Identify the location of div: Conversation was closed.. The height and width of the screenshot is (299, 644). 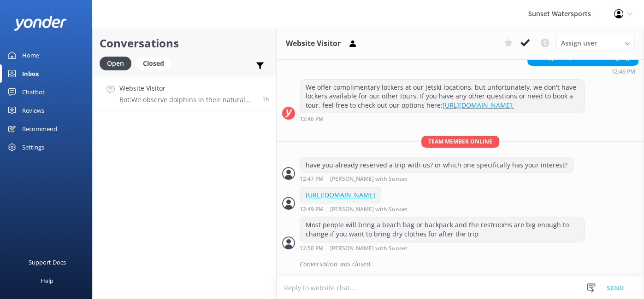
(469, 265).